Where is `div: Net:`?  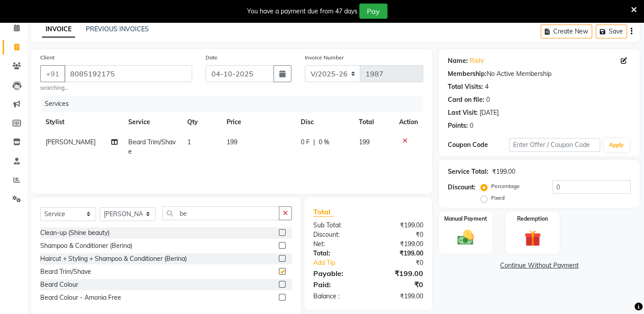
div: Net: is located at coordinates (337, 244).